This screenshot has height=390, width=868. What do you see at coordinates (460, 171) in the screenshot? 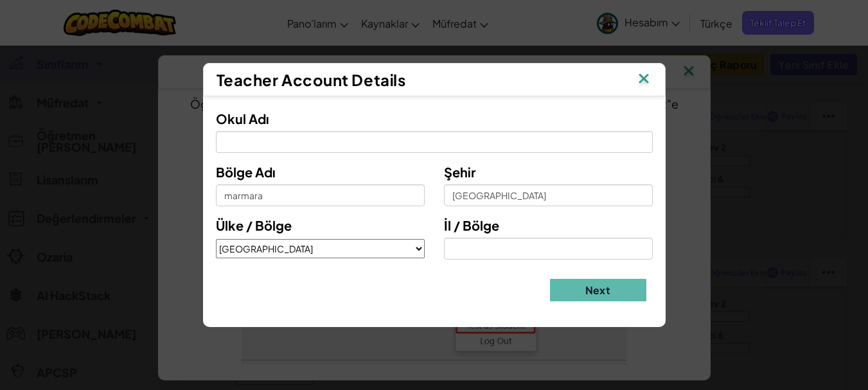
I see `label: Şehir` at bounding box center [460, 171].